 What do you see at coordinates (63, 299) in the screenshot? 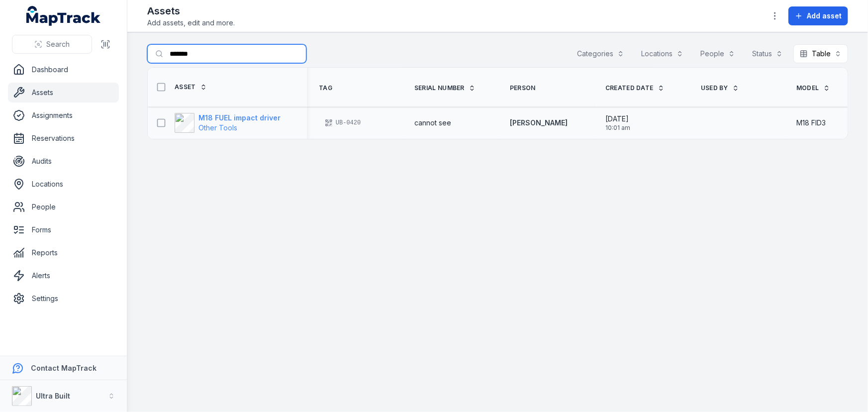
I see `a: Settings` at bounding box center [63, 299].